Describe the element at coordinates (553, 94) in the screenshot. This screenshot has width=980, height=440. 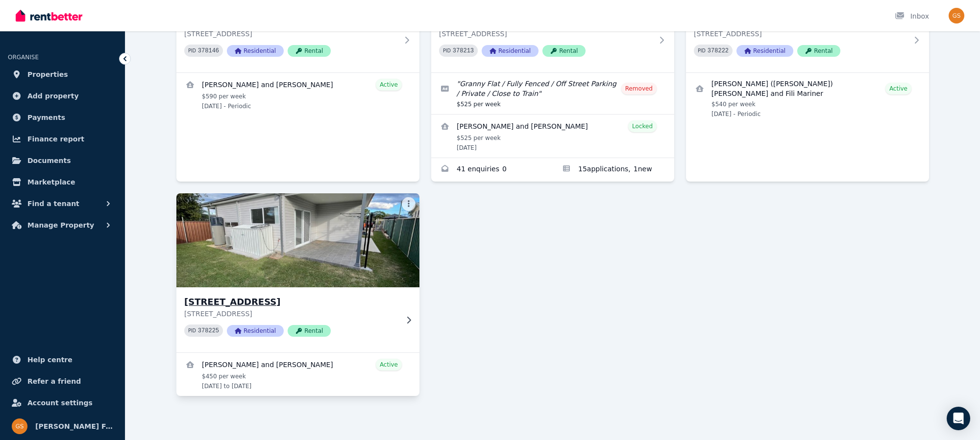
I see `a: Edit listing: Granny Flat / Fully Fenced / Off Street Parking / Private / Close to Train` at that location.